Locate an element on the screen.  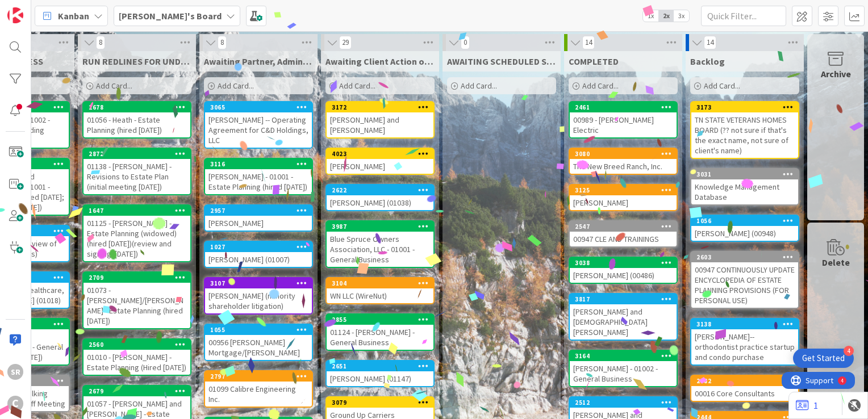
div: 3173TN STATE VETERANS HOMES BOARD (?? not sure if that's the exact name, not sure of client's name) is located at coordinates (745, 130).